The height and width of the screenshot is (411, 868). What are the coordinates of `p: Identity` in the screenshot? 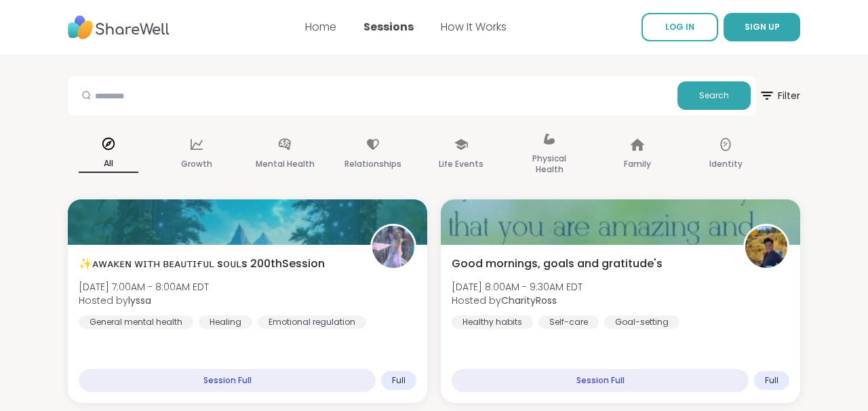 It's located at (725, 164).